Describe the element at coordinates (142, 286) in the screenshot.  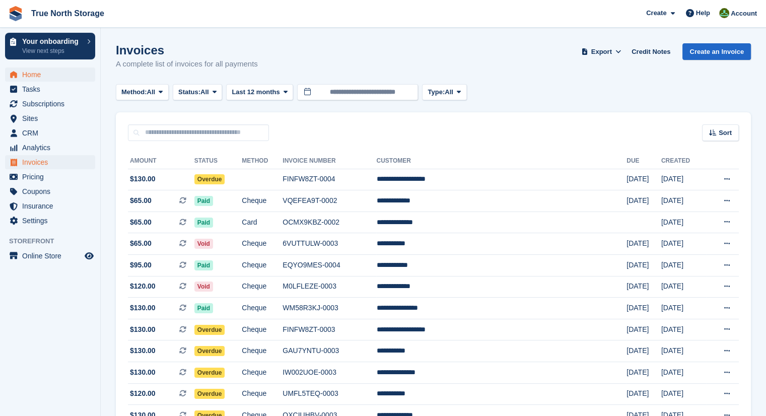
I see `span: $120.00` at that location.